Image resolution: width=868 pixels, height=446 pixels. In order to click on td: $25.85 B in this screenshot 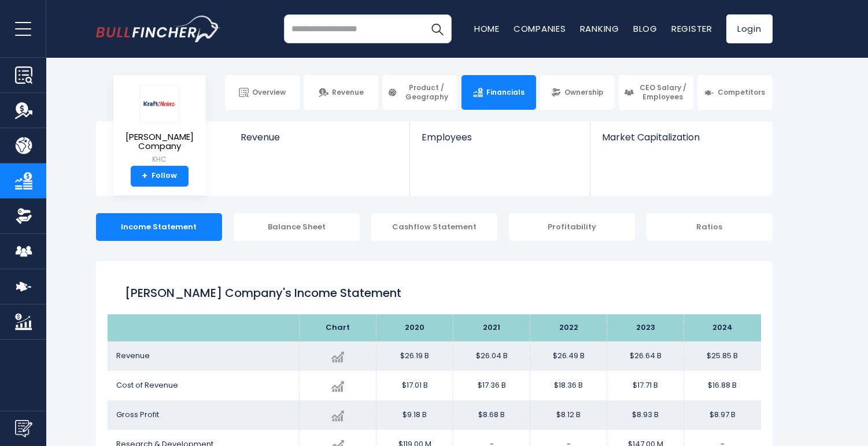, I will do `click(722, 356)`.